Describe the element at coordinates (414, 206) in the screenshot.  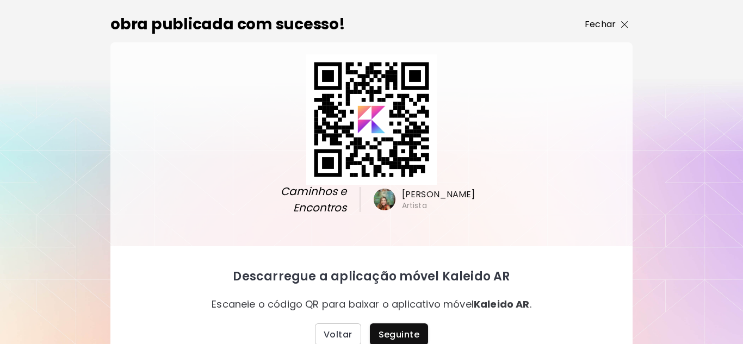
I see `h6: Artista` at that location.